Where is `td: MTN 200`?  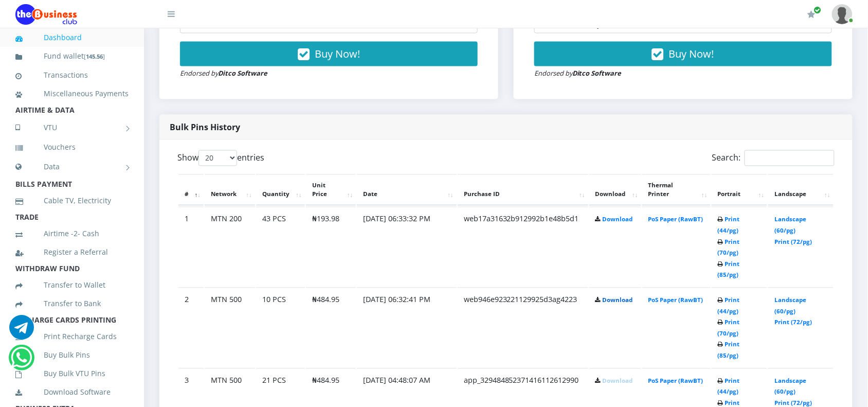 td: MTN 200 is located at coordinates (230, 247).